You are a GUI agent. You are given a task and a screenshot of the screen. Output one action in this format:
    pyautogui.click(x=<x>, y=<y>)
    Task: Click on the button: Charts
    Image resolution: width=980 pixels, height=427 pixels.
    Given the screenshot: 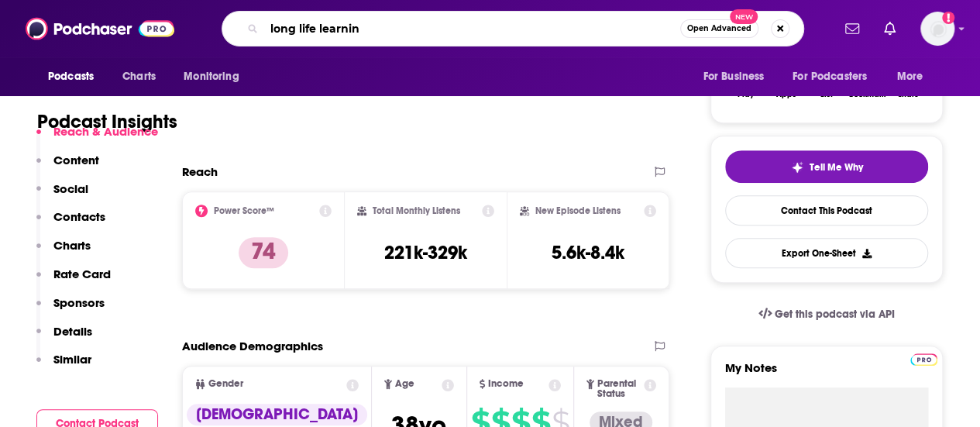 What is the action you would take?
    pyautogui.click(x=64, y=252)
    